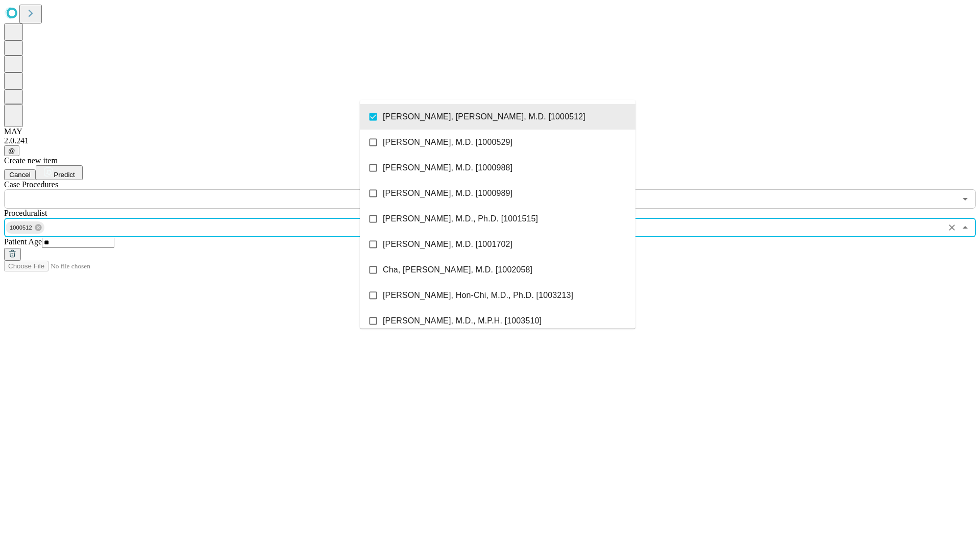 This screenshot has width=980, height=551. What do you see at coordinates (490, 132) in the screenshot?
I see `div: MAY` at bounding box center [490, 132].